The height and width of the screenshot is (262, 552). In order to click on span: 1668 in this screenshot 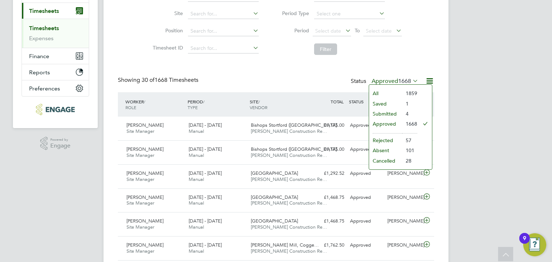, I will do `click(404, 81)`.